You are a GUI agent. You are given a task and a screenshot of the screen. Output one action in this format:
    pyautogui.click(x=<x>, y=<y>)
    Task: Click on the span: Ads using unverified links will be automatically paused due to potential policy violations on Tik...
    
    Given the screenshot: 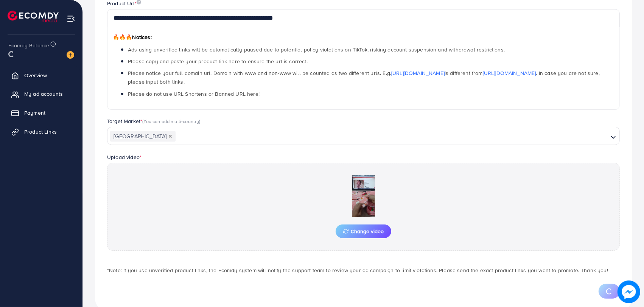 What is the action you would take?
    pyautogui.click(x=316, y=50)
    